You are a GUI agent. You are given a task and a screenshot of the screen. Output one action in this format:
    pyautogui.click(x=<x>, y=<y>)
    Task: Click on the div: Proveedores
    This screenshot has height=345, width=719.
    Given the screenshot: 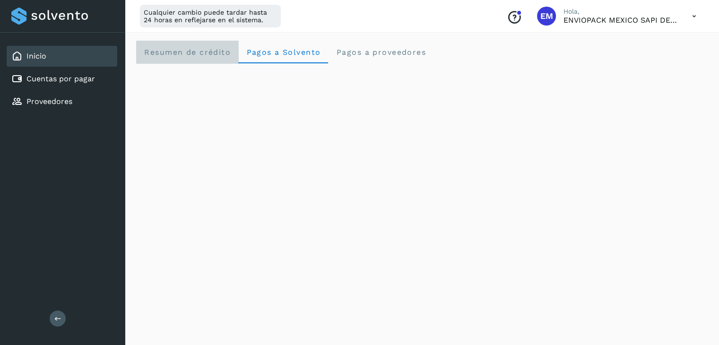 What is the action you would take?
    pyautogui.click(x=62, y=102)
    